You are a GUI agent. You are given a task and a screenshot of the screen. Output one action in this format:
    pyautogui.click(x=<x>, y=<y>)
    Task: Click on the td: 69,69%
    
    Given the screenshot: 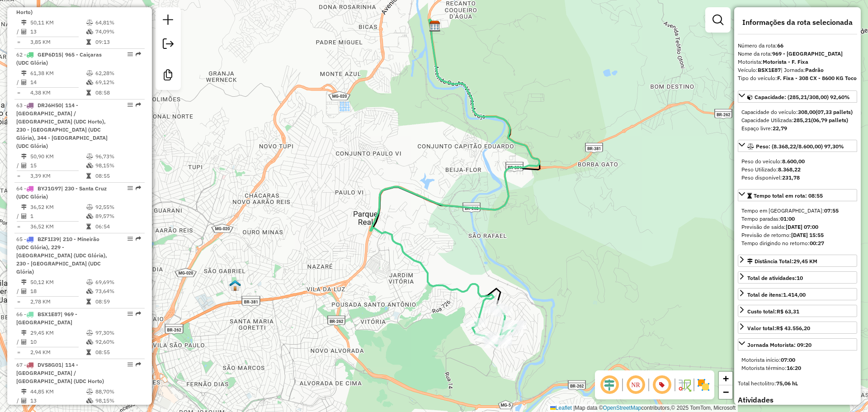 What is the action you would take?
    pyautogui.click(x=117, y=282)
    